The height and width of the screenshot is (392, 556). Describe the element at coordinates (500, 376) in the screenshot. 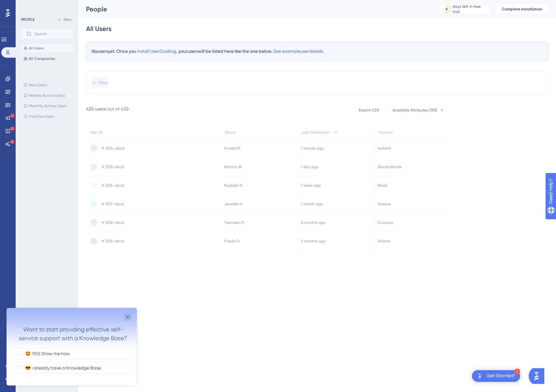

I see `div: Get Started!` at that location.